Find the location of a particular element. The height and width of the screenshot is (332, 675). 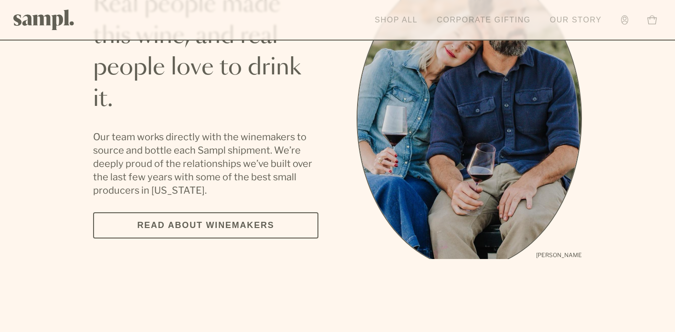

p: Our team works directly with the winemakers to source and bottle each Sampl shipment. We’re deepl... is located at coordinates (206, 164).